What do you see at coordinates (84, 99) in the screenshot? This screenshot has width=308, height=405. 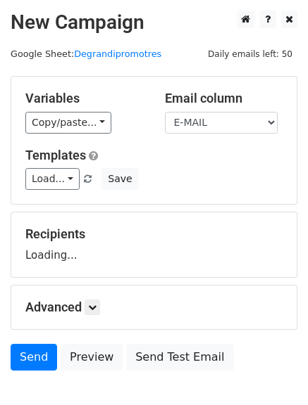 I see `h5: Variables` at bounding box center [84, 99].